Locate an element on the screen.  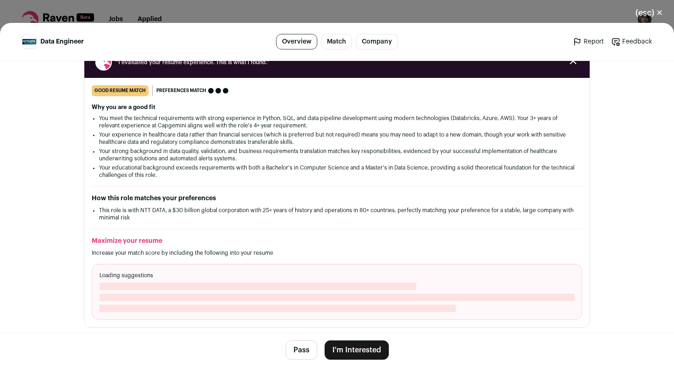
a: Overview is located at coordinates (297, 42).